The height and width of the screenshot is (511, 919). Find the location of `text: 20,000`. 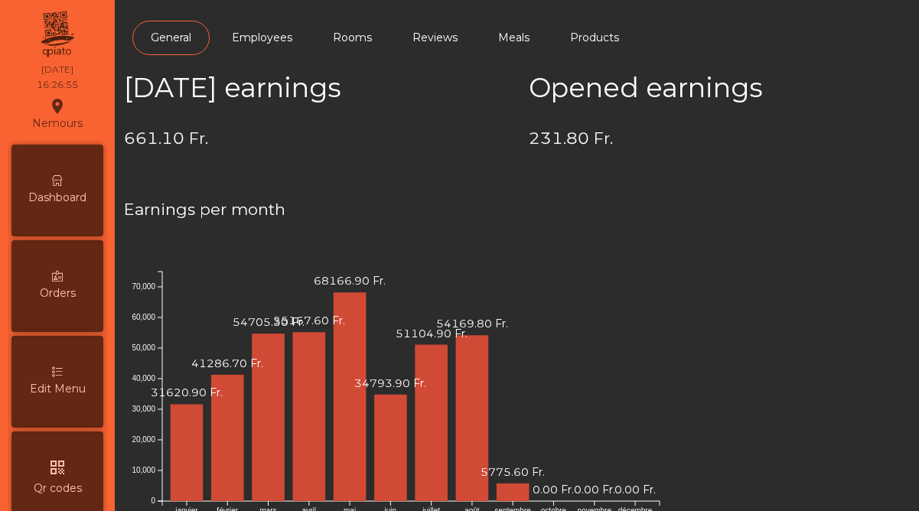

text: 20,000 is located at coordinates (143, 439).